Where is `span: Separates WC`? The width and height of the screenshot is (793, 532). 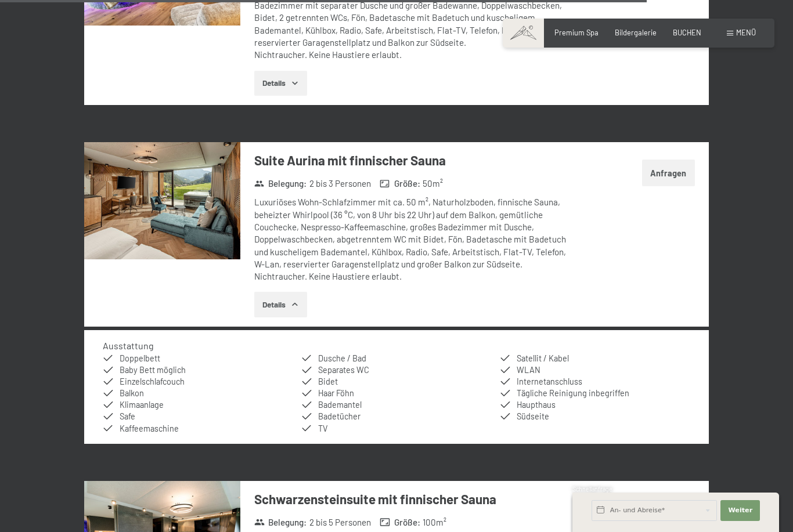
span: Separates WC is located at coordinates (344, 370).